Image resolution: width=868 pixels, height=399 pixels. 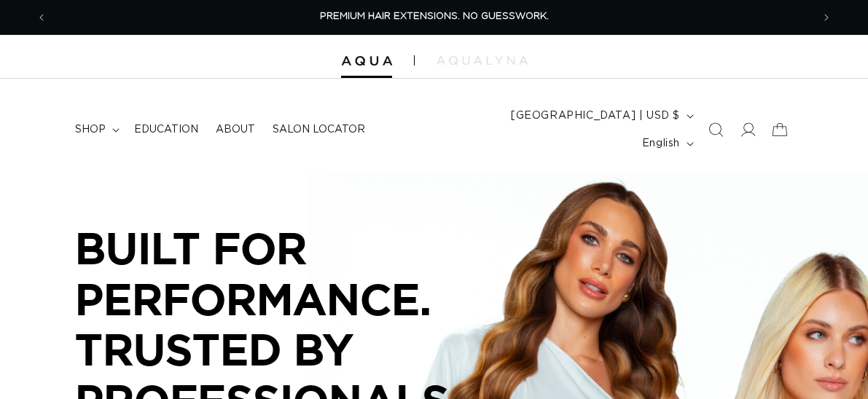 I want to click on span: shop, so click(x=90, y=129).